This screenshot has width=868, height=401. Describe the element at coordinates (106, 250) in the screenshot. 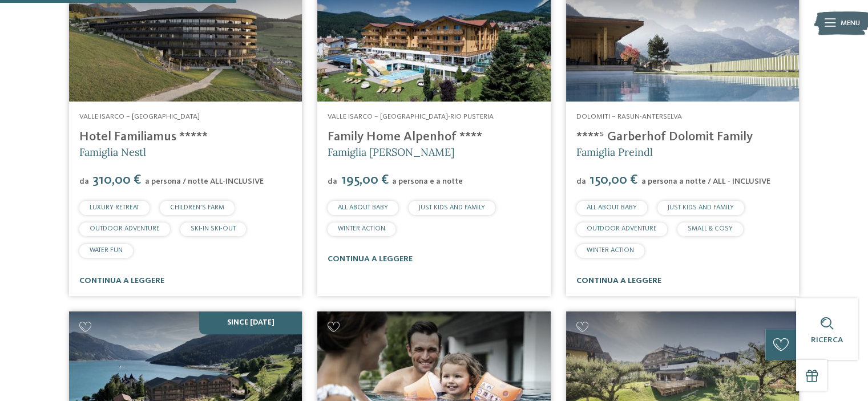

I see `span: WATER FUN` at that location.